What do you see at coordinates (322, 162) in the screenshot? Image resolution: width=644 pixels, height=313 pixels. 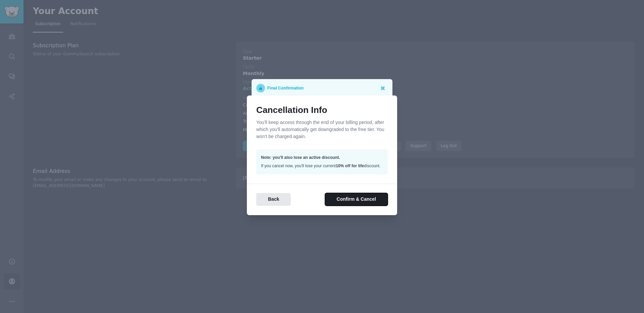 I see `div: If you cancel now, you'll lose your current discount.` at bounding box center [322, 162].